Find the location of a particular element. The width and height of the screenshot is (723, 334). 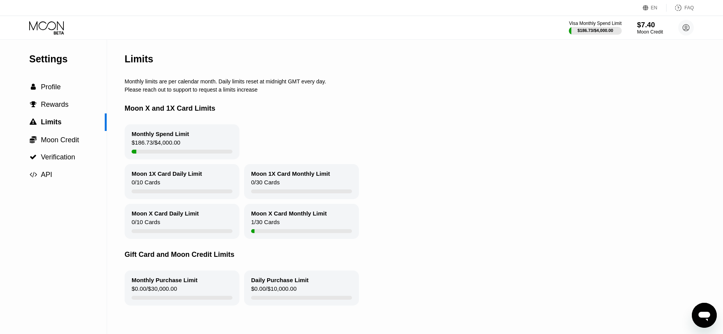

div: $7.40 is located at coordinates (650, 25).